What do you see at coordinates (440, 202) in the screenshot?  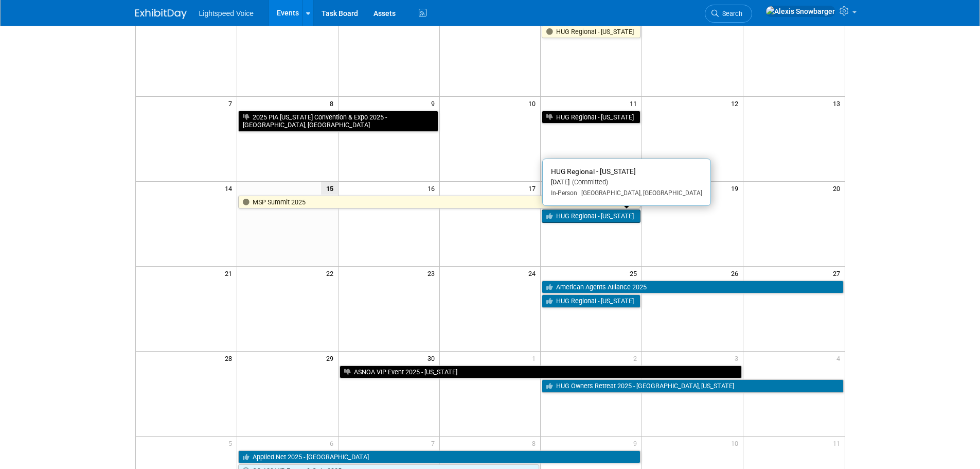 I see `a: MSP Summit 2025` at bounding box center [440, 202].